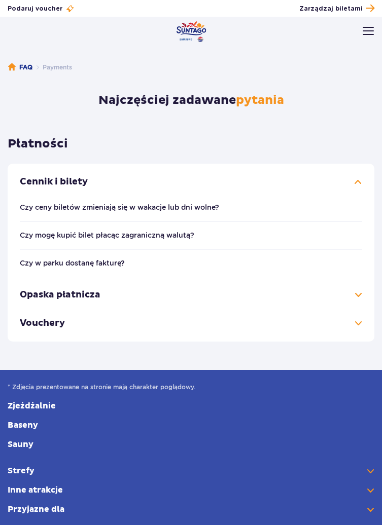 The width and height of the screenshot is (382, 525). What do you see at coordinates (191, 144) in the screenshot?
I see `h3: Płatności` at bounding box center [191, 144].